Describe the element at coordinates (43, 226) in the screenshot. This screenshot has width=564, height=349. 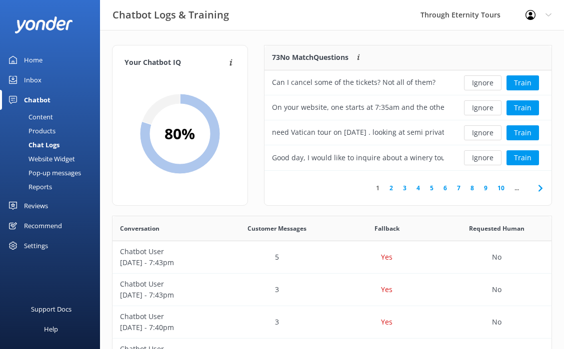
I see `div: Recommend` at that location.